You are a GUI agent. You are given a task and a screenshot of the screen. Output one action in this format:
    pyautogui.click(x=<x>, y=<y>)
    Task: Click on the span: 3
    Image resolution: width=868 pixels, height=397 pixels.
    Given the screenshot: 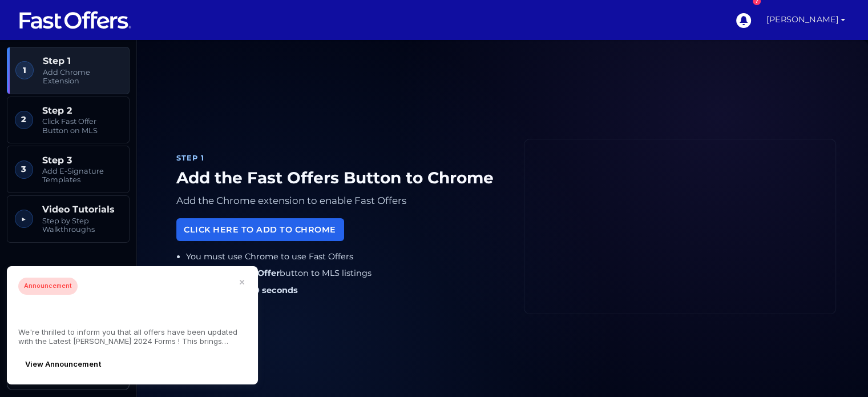 What is the action you would take?
    pyautogui.click(x=24, y=169)
    